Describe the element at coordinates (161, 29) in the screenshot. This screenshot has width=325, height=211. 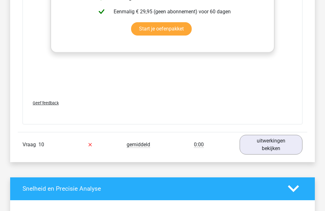
I see `a: Start je oefenpakket` at that location.